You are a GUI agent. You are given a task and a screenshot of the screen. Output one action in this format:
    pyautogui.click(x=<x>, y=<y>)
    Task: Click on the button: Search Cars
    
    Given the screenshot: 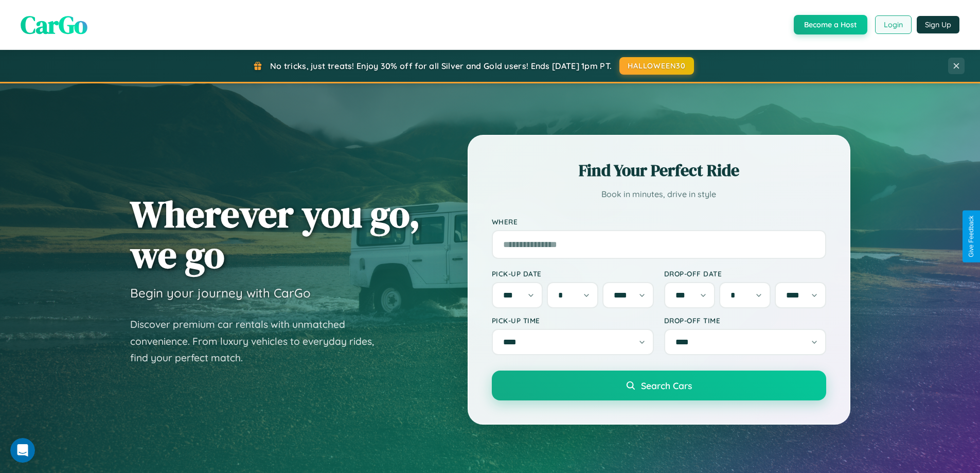 What is the action you would take?
    pyautogui.click(x=659, y=386)
    